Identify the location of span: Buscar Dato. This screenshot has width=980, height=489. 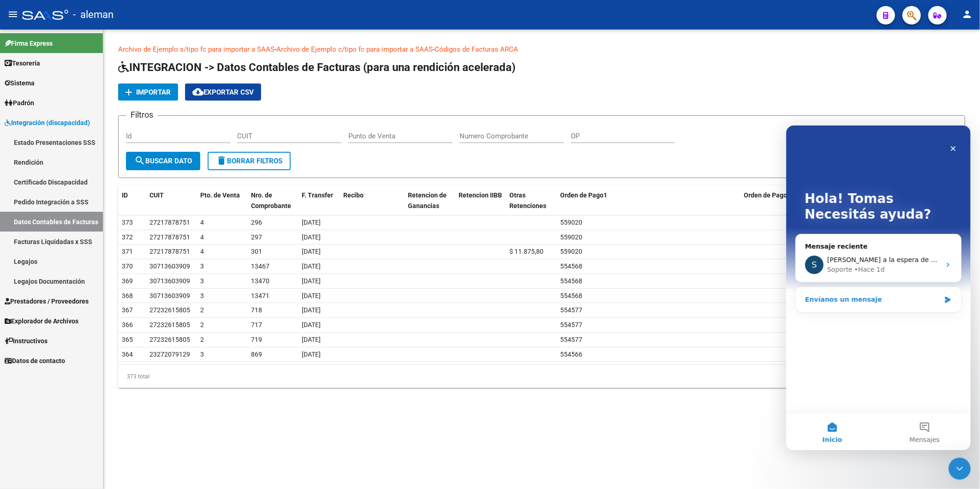
(163, 161).